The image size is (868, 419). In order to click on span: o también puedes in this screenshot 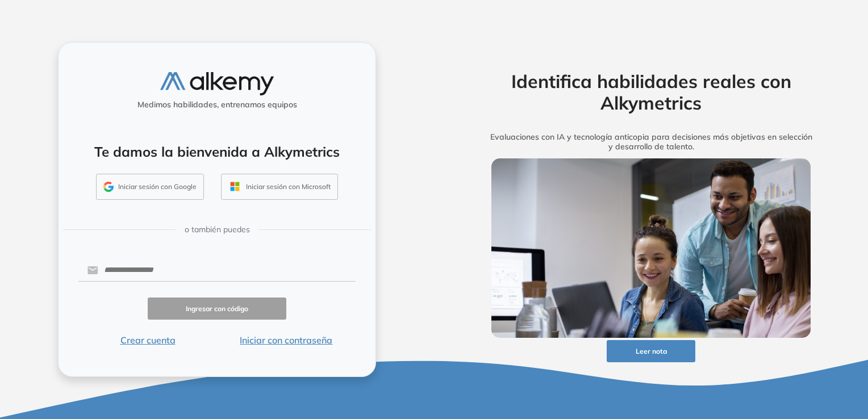, I will do `click(217, 230)`.